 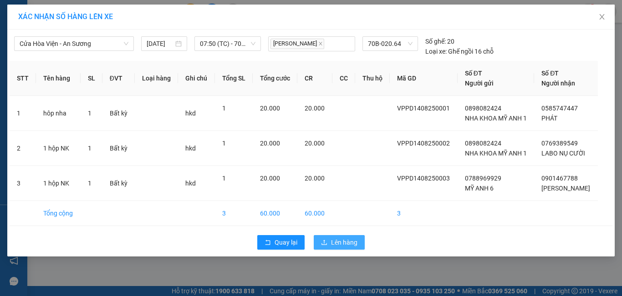 What do you see at coordinates (339, 243) in the screenshot?
I see `button: uploadLên hàng` at bounding box center [339, 243].